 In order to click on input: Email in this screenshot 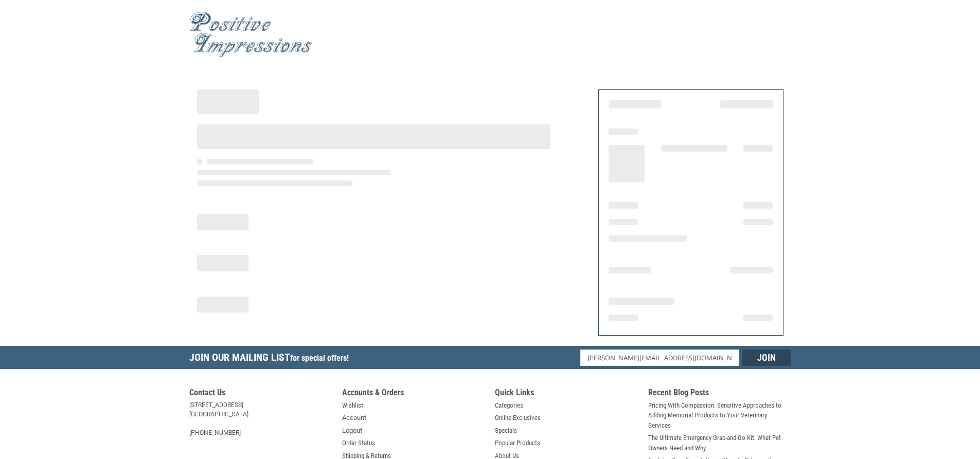, I will do `click(660, 358)`.